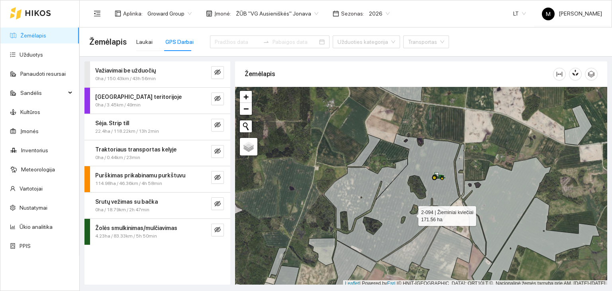 The width and height of the screenshot is (612, 291). I want to click on span: 0ha / 0.44km / 23min, so click(118, 157).